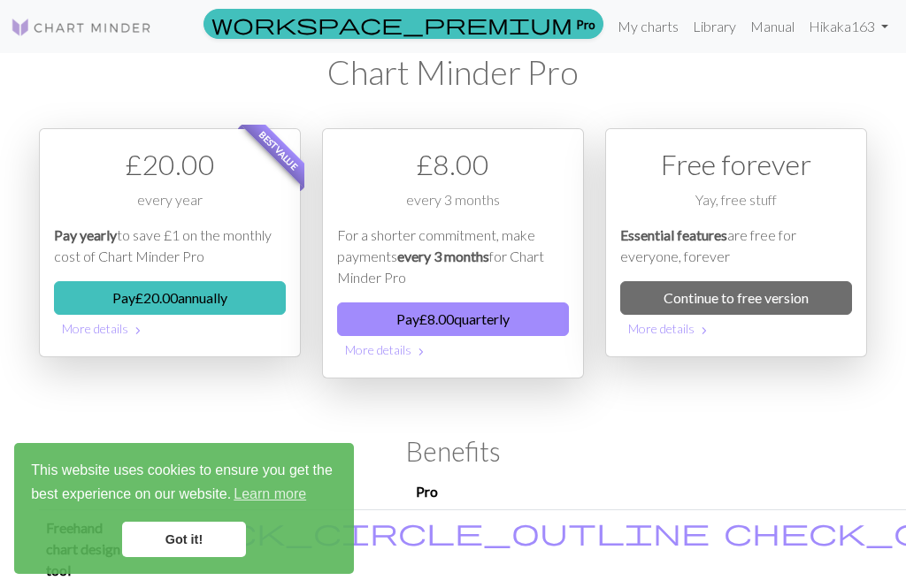  Describe the element at coordinates (184, 539) in the screenshot. I see `a: dismiss cookie message` at that location.